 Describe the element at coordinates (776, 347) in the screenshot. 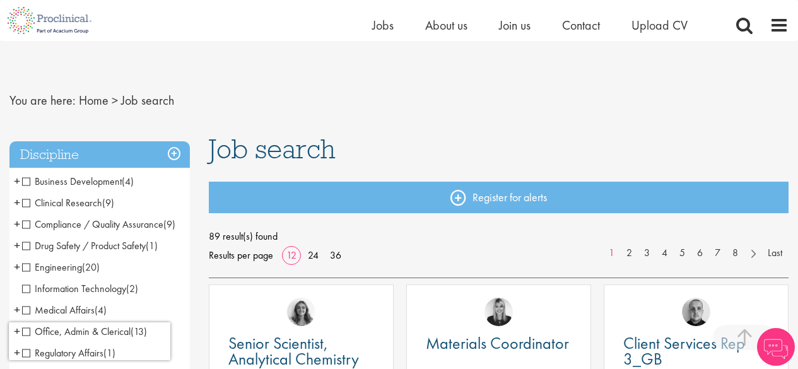

I see `img: Chatbot` at that location.